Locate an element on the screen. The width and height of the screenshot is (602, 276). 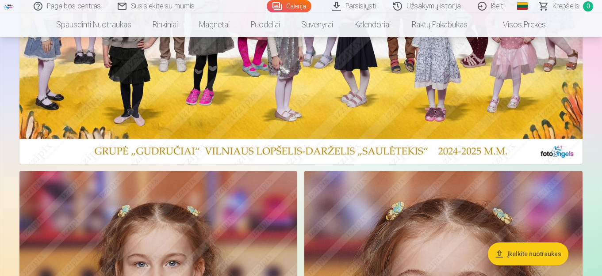
a: Magnetai is located at coordinates (214, 25).